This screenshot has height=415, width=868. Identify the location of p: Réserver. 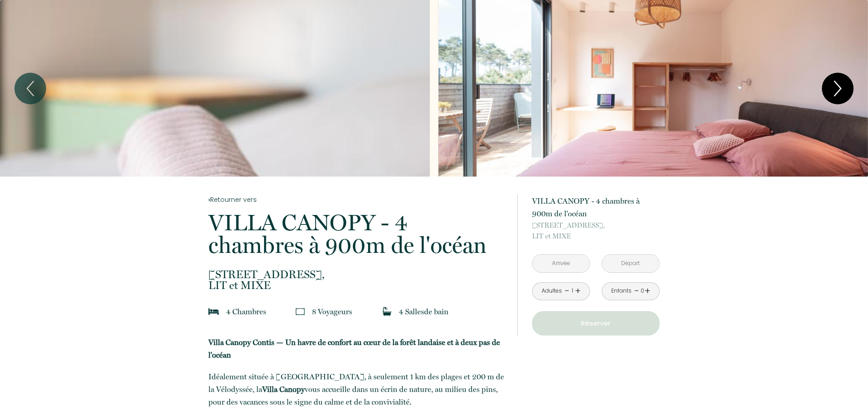
(596, 324).